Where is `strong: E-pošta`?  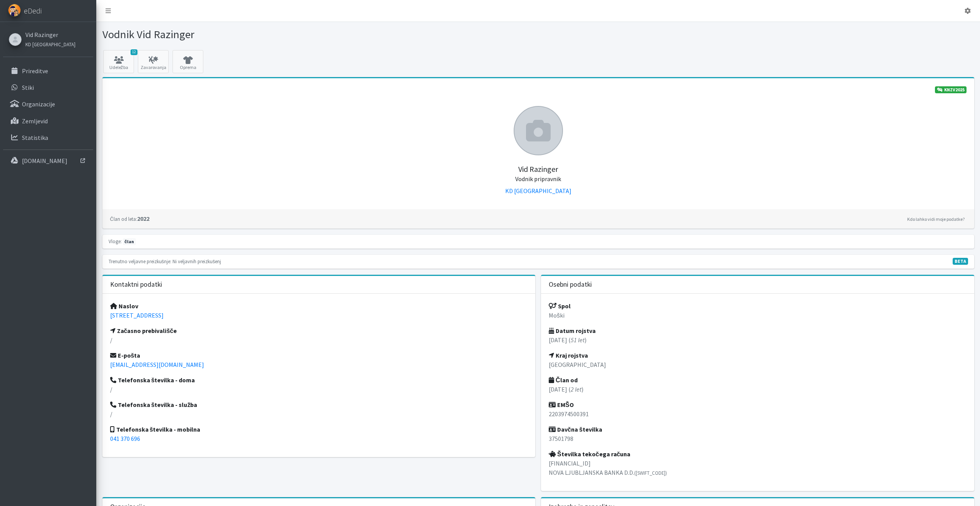
strong: E-pošta is located at coordinates (125, 356).